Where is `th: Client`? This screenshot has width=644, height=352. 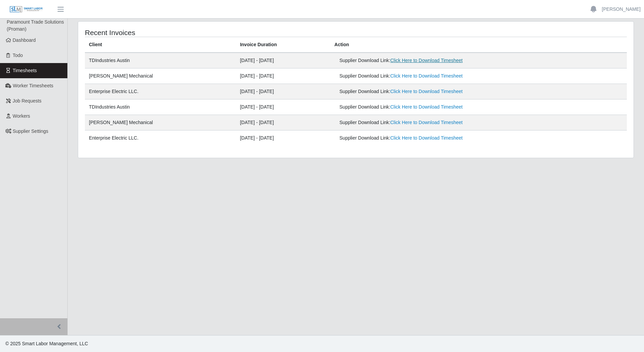 th: Client is located at coordinates (161, 45).